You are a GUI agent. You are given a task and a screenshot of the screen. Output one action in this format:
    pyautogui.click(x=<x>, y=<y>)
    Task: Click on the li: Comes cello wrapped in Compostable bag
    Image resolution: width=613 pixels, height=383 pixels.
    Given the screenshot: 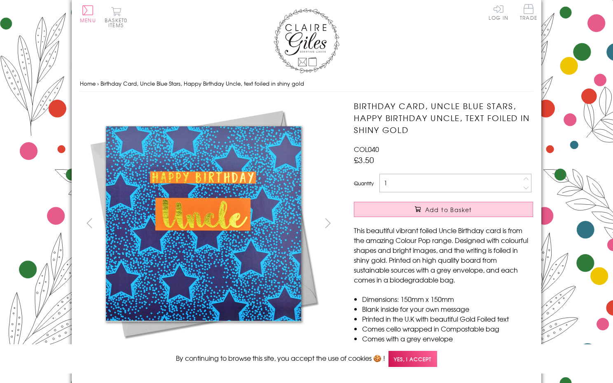 What is the action you would take?
    pyautogui.click(x=447, y=329)
    